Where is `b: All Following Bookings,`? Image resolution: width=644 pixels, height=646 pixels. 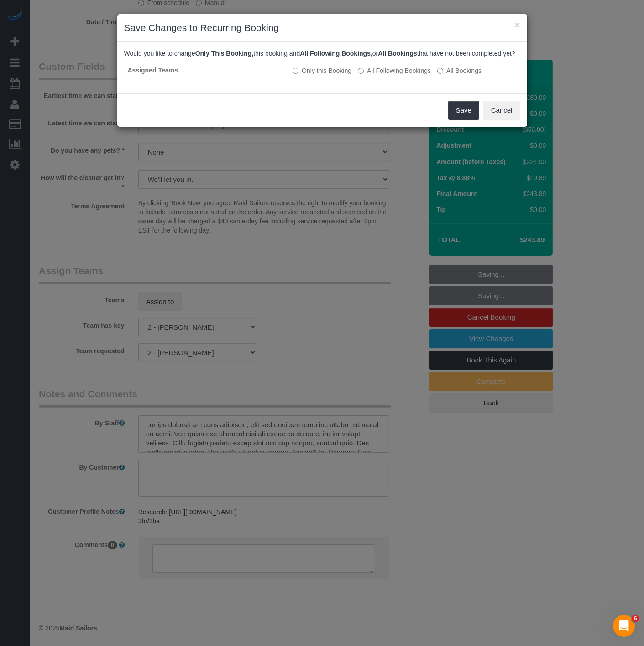
b: All Following Bookings, is located at coordinates (336, 54).